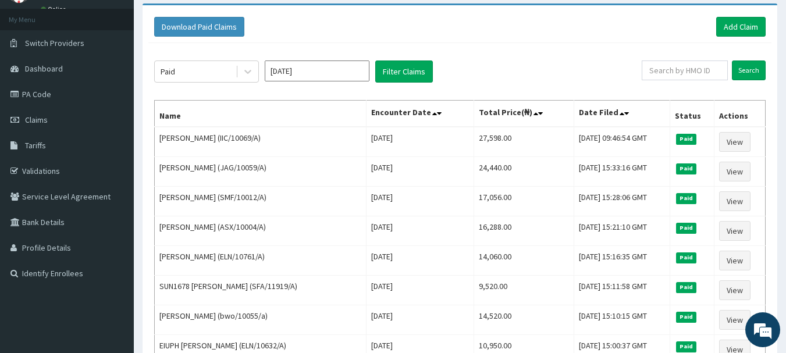 The image size is (786, 353). I want to click on td: 14,060.00, so click(524, 261).